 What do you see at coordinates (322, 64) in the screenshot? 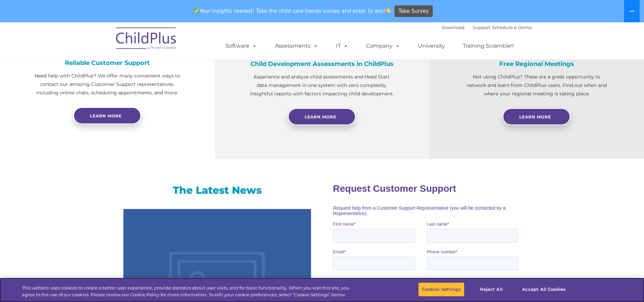
I see `h4: Child Development Assessments in ChildPlus` at bounding box center [322, 64].